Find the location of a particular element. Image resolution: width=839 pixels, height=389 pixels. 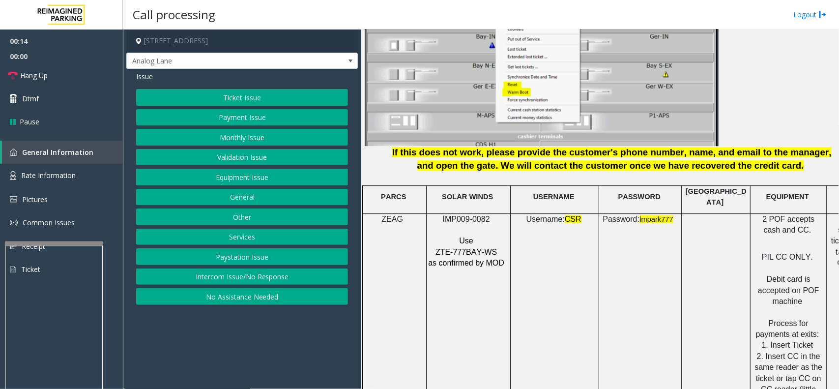

span: General Information is located at coordinates (58, 152).